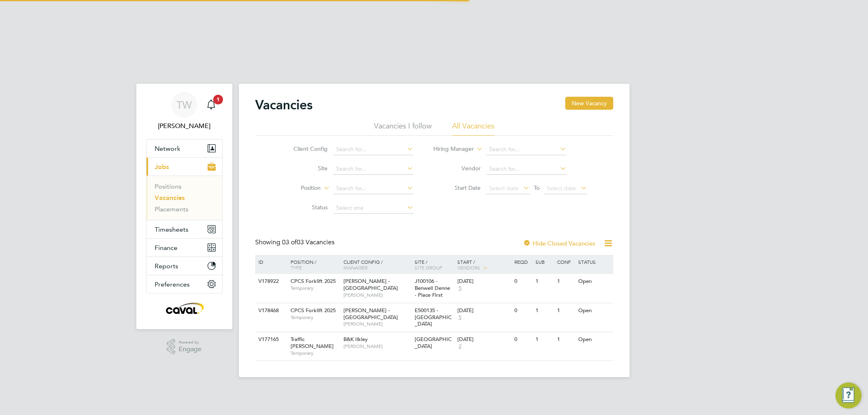 This screenshot has height=415, width=868. I want to click on button: Timesheets, so click(184, 230).